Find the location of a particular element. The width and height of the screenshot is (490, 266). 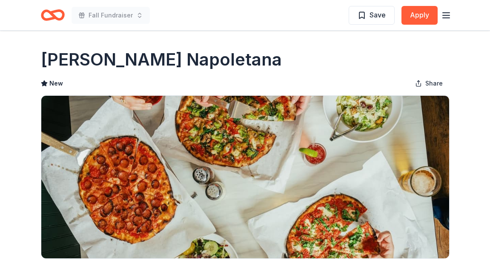

img: Image for Frank Pepe Pizzeria Napoletana is located at coordinates (245, 177).